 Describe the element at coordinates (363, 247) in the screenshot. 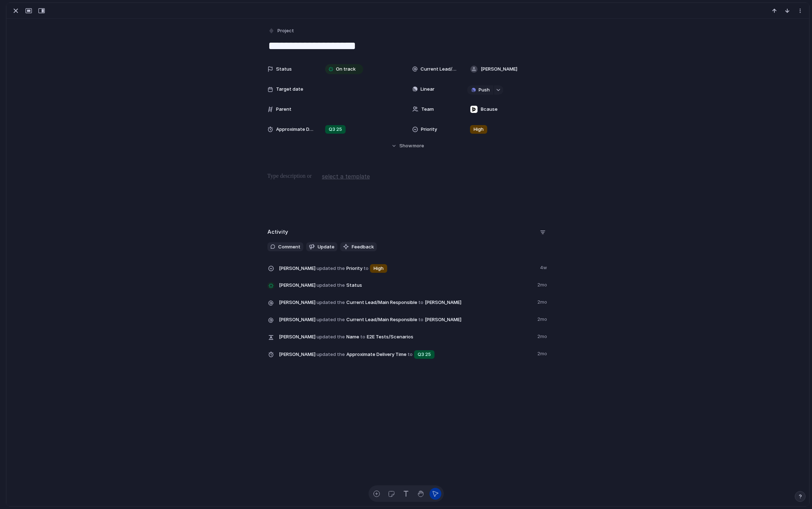

I see `span: Feedback` at that location.